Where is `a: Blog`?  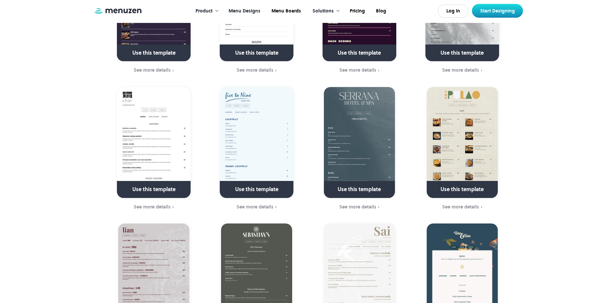 a: Blog is located at coordinates (380, 11).